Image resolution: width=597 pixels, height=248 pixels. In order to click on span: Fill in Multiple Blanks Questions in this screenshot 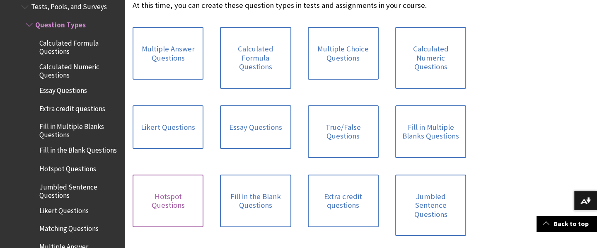, I will do `click(79, 129)`.